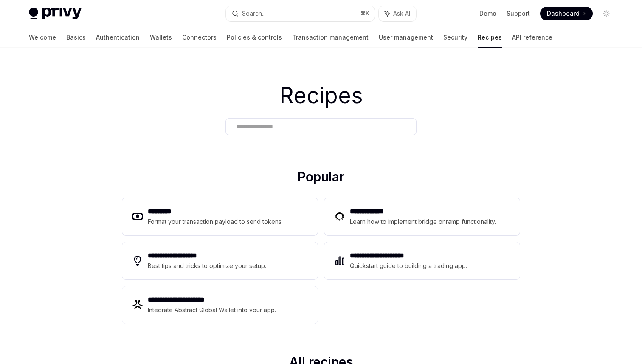 This screenshot has height=364, width=642. Describe the element at coordinates (564, 14) in the screenshot. I see `span: Dashboard` at that location.